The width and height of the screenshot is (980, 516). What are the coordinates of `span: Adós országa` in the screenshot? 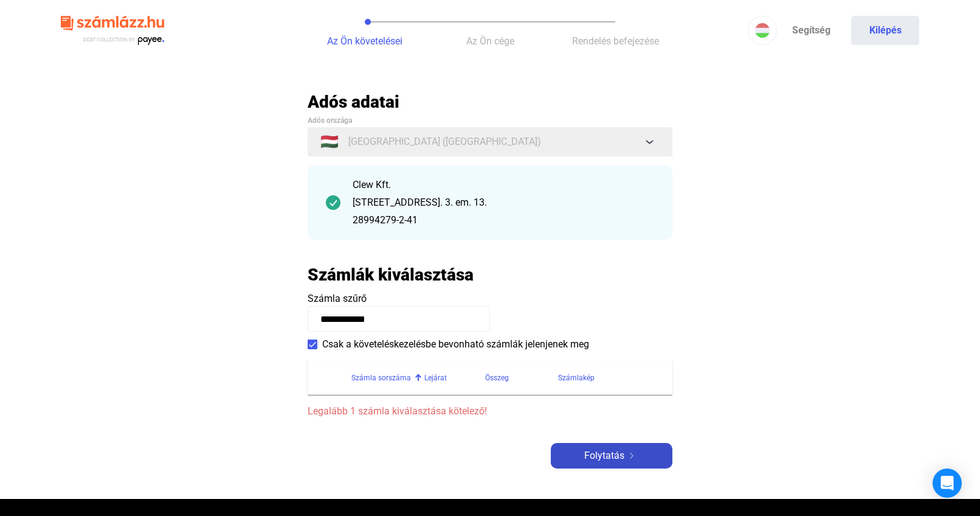 It's located at (330, 120).